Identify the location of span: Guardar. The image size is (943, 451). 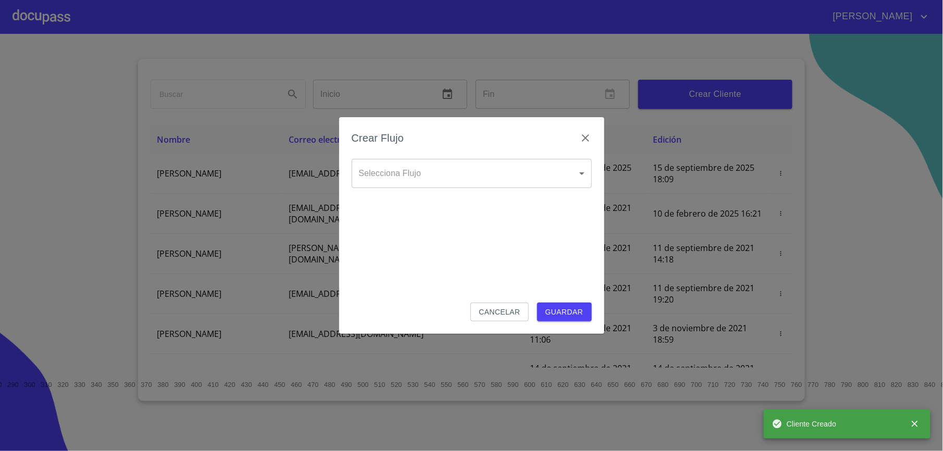
(564, 312).